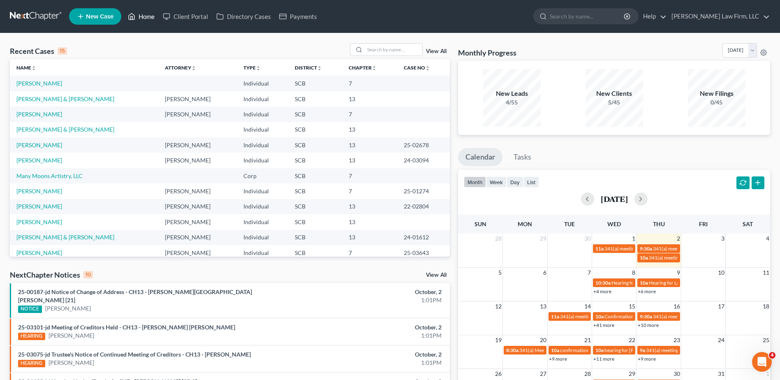  Describe the element at coordinates (308, 67) in the screenshot. I see `a: Districtunfold_more` at that location.